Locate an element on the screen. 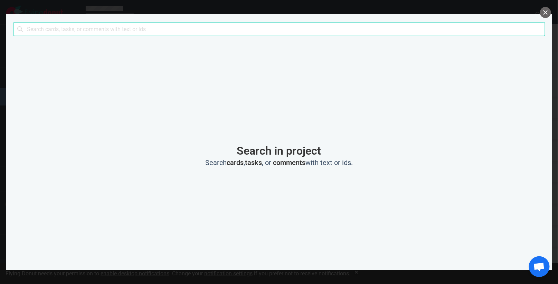  button: close is located at coordinates (545, 12).